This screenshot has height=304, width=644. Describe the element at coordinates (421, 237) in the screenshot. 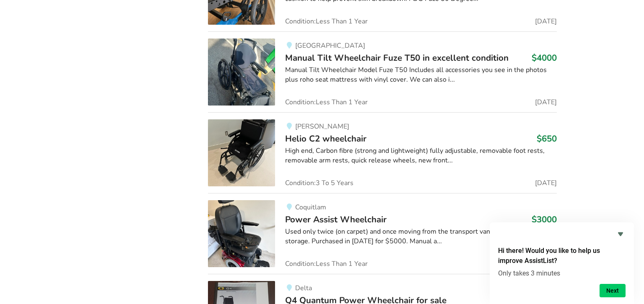

I see `div: Used only twice (on carpet) and once moving from the transport van to the garage for storage. Pur...` at that location.